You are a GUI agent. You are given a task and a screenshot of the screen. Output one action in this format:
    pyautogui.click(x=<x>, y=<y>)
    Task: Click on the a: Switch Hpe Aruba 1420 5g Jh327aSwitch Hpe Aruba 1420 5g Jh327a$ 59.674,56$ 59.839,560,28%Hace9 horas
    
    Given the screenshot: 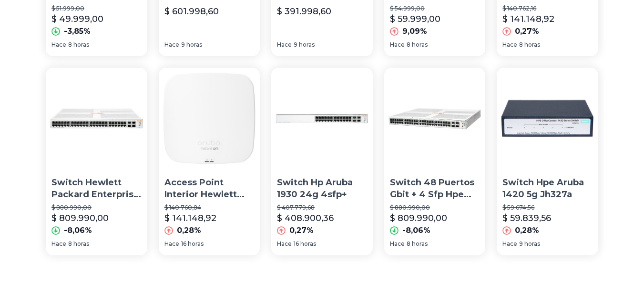 What is the action you would take?
    pyautogui.click(x=547, y=161)
    